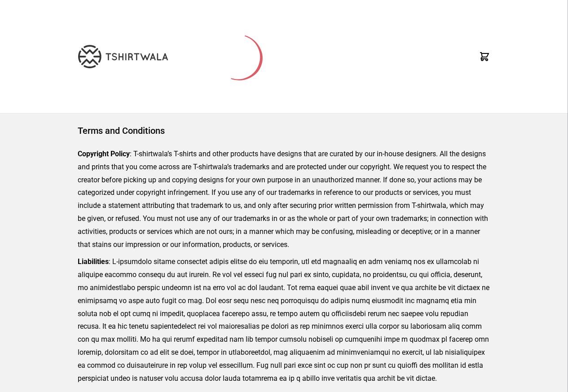 The width and height of the screenshot is (568, 392). What do you see at coordinates (123, 57) in the screenshot?
I see `img: TW-LOGO-400-104.png` at bounding box center [123, 57].